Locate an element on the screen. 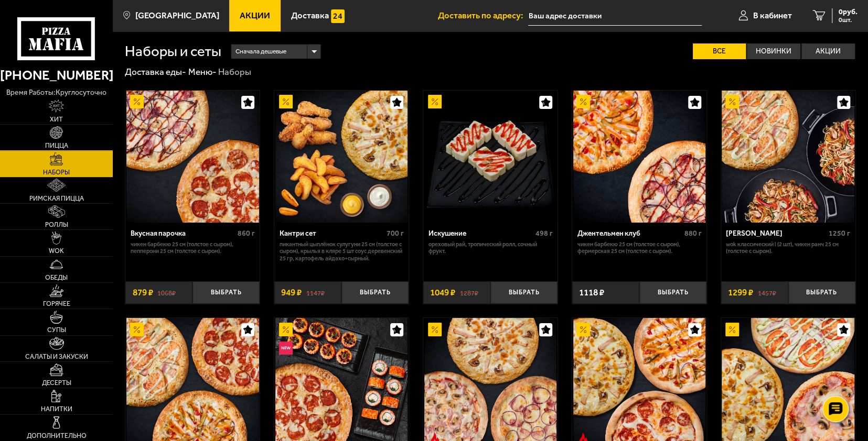 This screenshot has height=441, width=868. a: АкционныйВкусная парочка is located at coordinates (193, 157).